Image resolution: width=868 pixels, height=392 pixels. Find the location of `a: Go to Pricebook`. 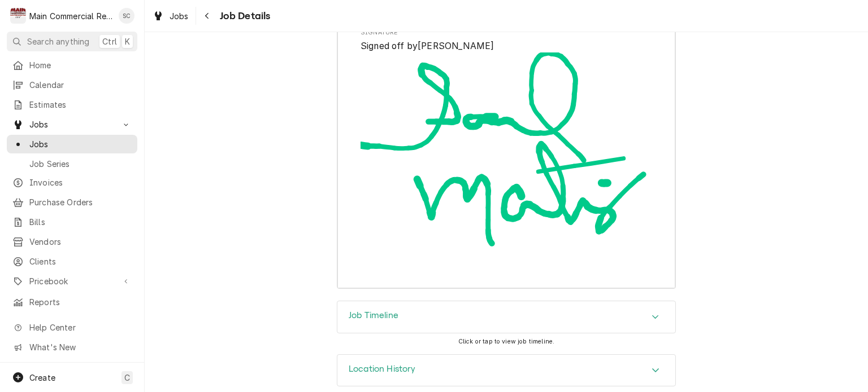

a: Go to Pricebook is located at coordinates (71, 282).